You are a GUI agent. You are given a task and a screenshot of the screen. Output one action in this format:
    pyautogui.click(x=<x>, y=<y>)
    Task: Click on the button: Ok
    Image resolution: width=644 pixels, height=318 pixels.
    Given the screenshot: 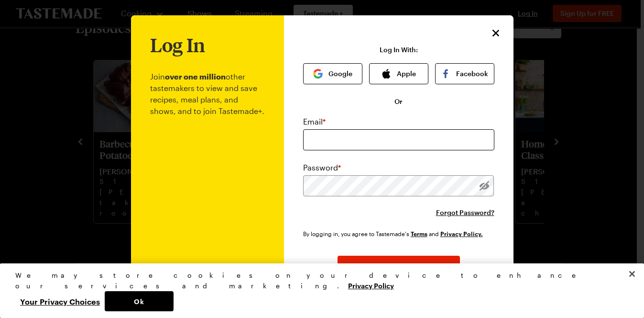 What is the action you would take?
    pyautogui.click(x=139, y=301)
    